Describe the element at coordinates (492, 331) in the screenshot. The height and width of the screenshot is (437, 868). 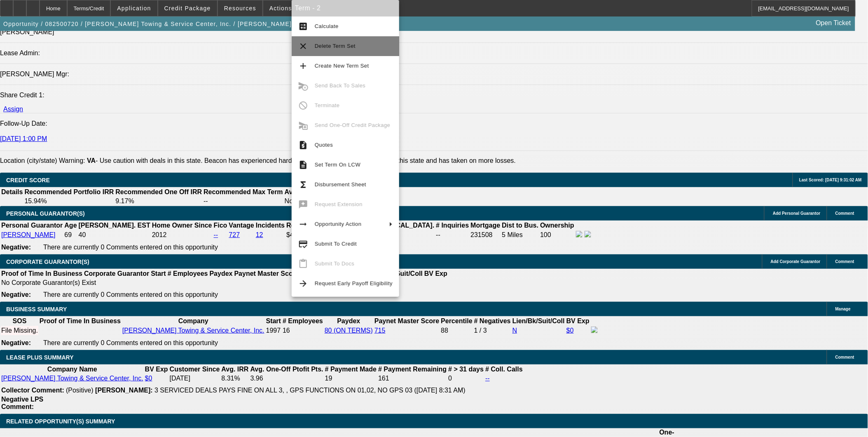
I see `div: 1 / 3` at that location.